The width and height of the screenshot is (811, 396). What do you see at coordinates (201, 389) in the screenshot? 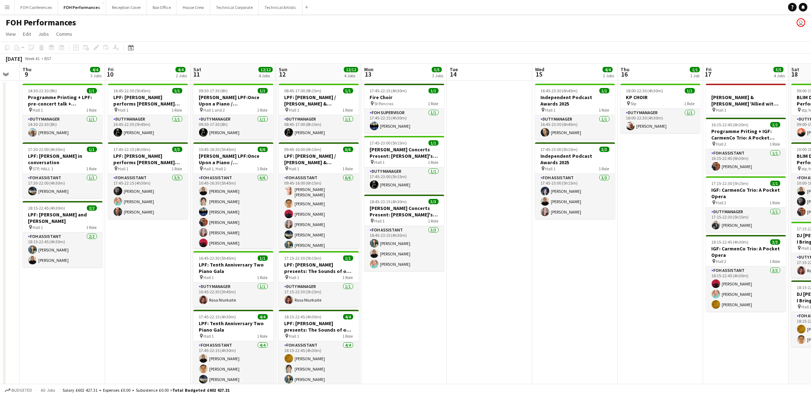
I see `span: Total Budgeted £602 427.31` at bounding box center [201, 389].